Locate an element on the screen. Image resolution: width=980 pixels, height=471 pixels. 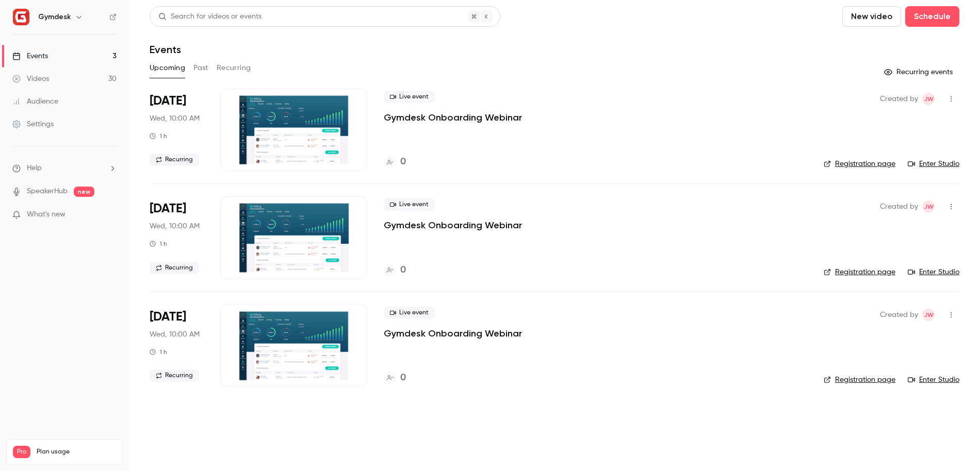
button: New video is located at coordinates (871, 17).